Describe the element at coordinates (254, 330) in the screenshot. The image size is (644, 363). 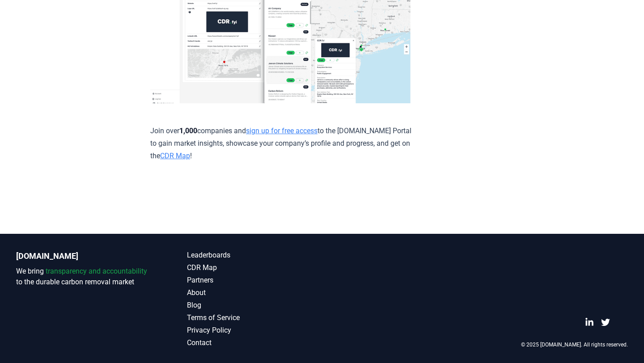
I see `a: Privacy Policy` at that location.